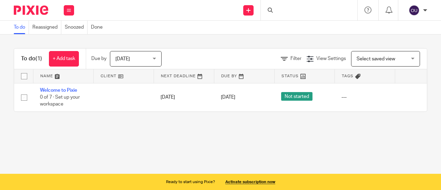 The height and width of the screenshot is (190, 441). What do you see at coordinates (331, 59) in the screenshot?
I see `span: View Settings` at bounding box center [331, 59].